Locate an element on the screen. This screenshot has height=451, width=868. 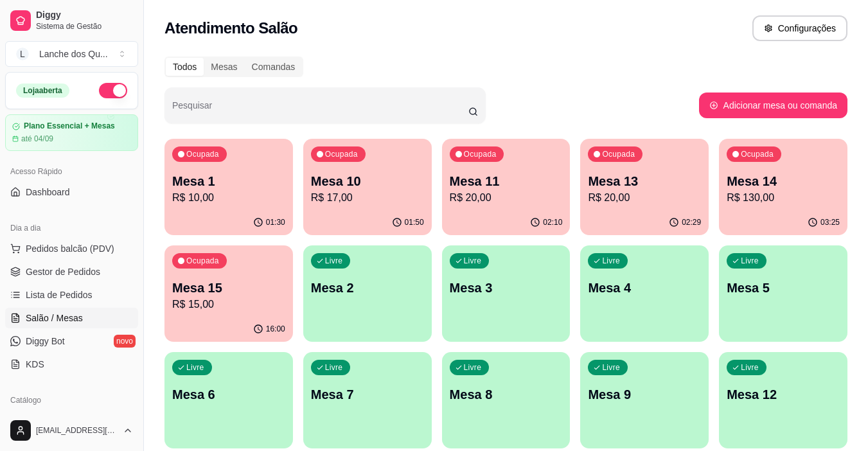
button: LivreMesa 8 is located at coordinates (507, 401).